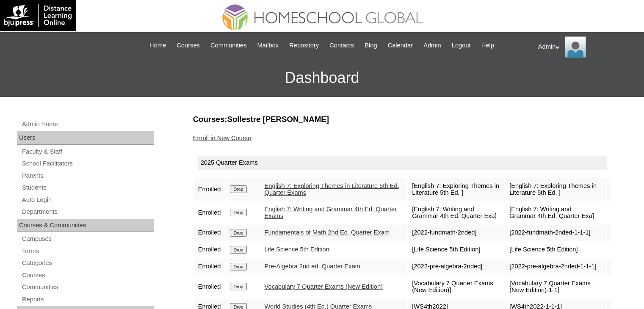  Describe the element at coordinates (461, 45) in the screenshot. I see `a: Logout` at that location.